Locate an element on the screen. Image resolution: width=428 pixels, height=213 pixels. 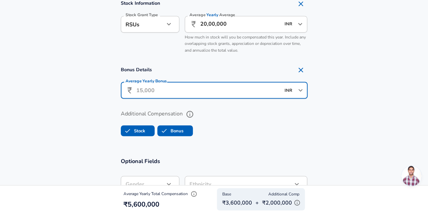
button: BonusBonus is located at coordinates (175, 131).